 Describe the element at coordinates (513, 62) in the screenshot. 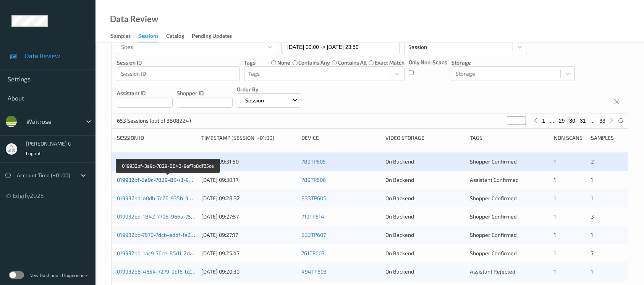

I see `p: Storage` at that location.